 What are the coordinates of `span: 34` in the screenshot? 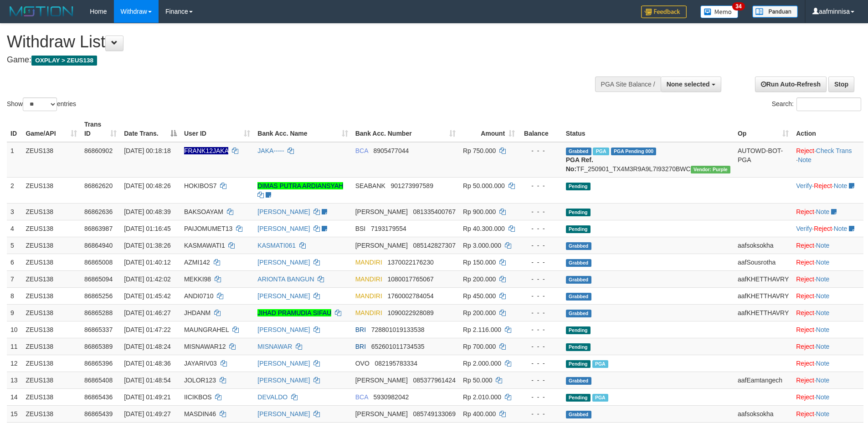 It's located at (738, 6).